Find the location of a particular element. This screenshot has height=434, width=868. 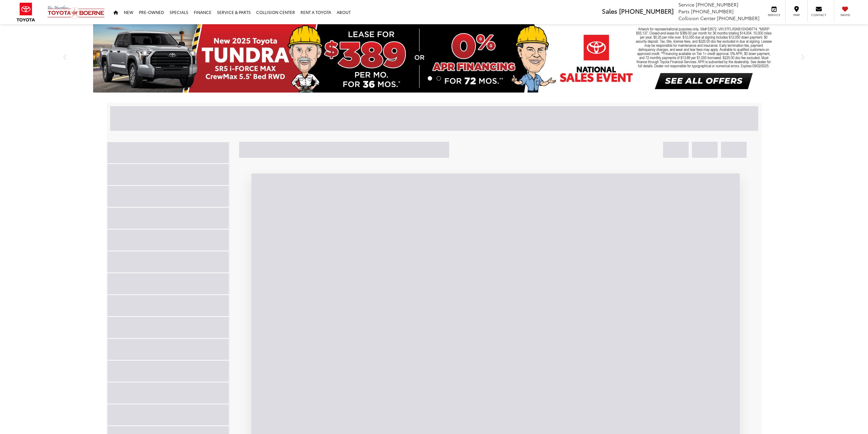

span: Saved is located at coordinates (845, 15).